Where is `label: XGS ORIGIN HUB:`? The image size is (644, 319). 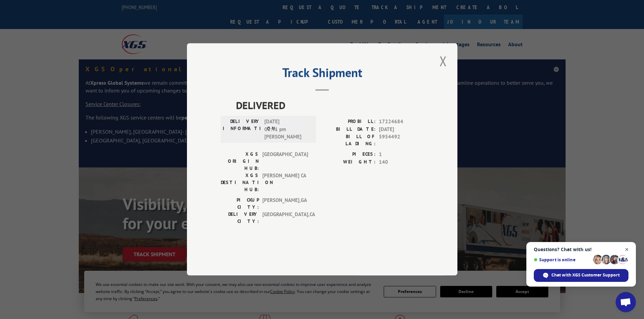 label: XGS ORIGIN HUB: is located at coordinates (240, 161).